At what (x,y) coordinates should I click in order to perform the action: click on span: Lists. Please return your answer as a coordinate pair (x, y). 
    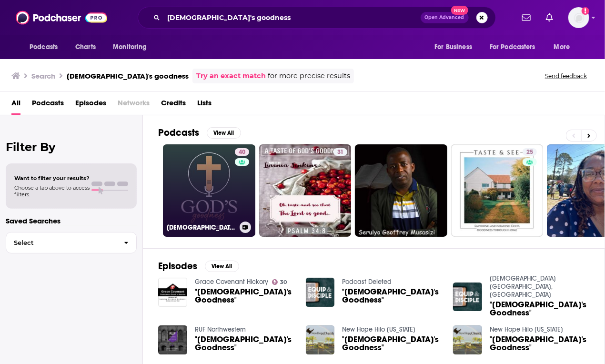
    Looking at the image, I should click on (205, 105).